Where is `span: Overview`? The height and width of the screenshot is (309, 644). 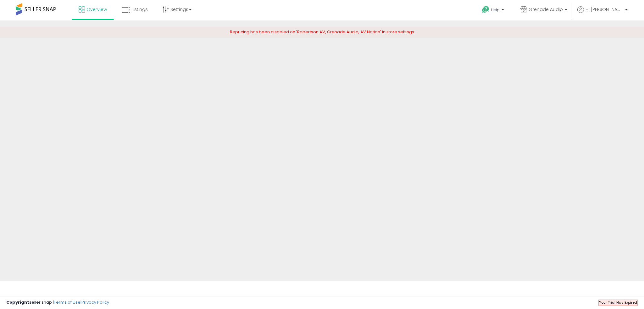
span: Overview is located at coordinates (96, 9).